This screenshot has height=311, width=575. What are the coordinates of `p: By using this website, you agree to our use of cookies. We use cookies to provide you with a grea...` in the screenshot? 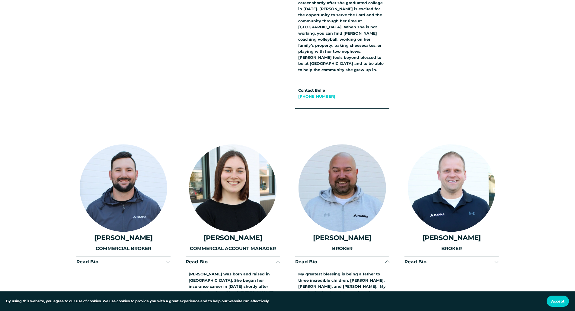 It's located at (138, 302).